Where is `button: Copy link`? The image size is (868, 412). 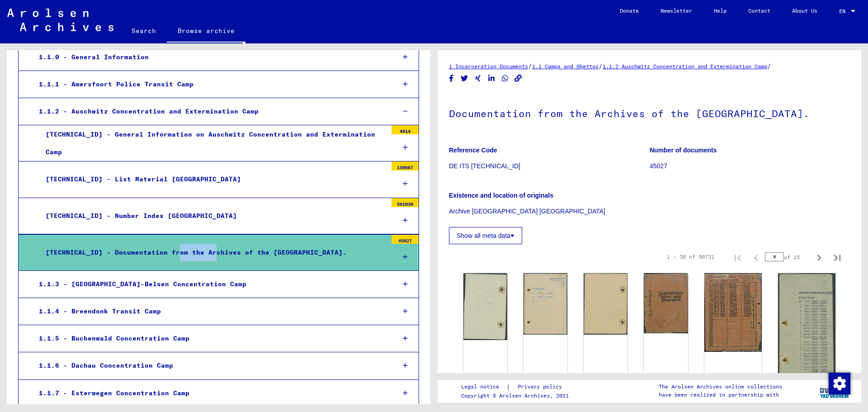 button: Copy link is located at coordinates (518, 78).